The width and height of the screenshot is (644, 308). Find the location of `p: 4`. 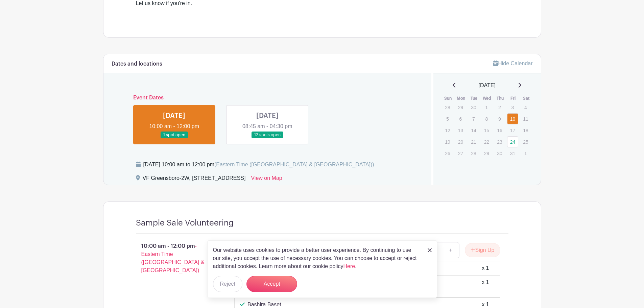

p: 4 is located at coordinates (525, 108).